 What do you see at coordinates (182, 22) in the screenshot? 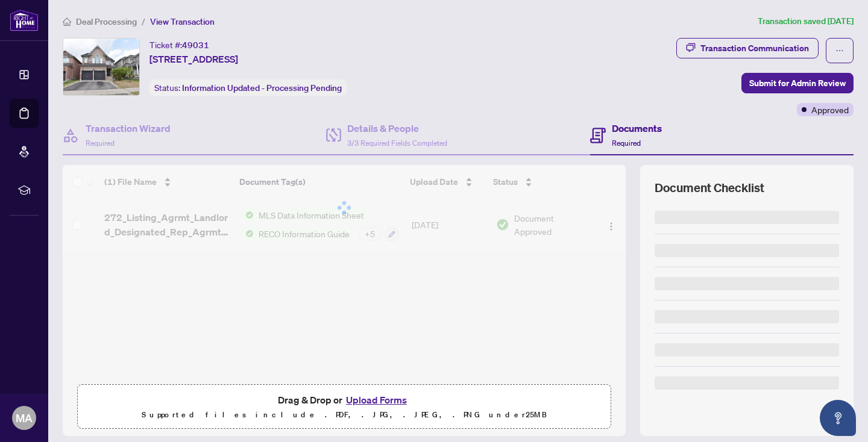
I see `span: View Transaction` at bounding box center [182, 22].